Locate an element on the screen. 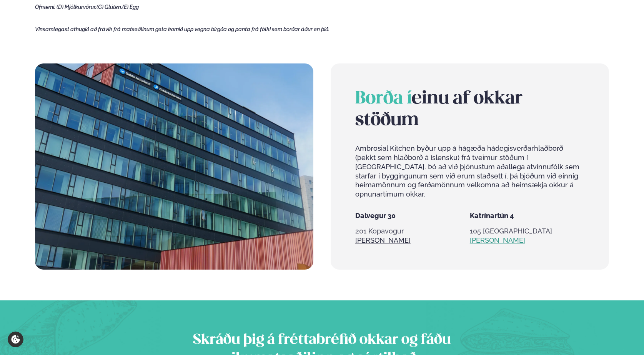 The height and width of the screenshot is (355, 644). span: 201 Kopavogur is located at coordinates (379, 230).